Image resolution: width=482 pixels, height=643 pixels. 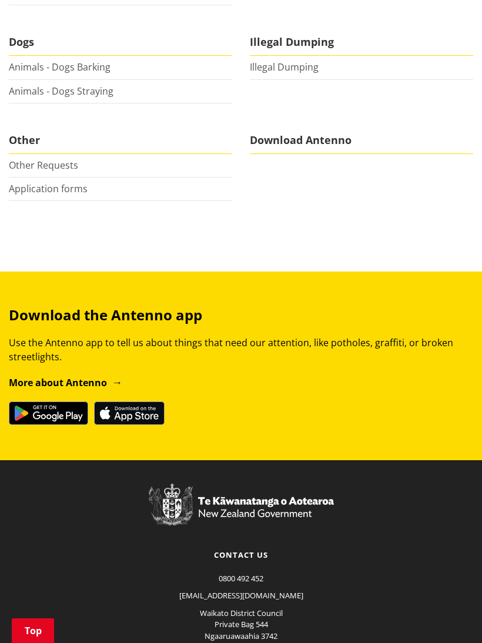 What do you see at coordinates (61, 91) in the screenshot?
I see `a: Animals - Dogs Straying` at bounding box center [61, 91].